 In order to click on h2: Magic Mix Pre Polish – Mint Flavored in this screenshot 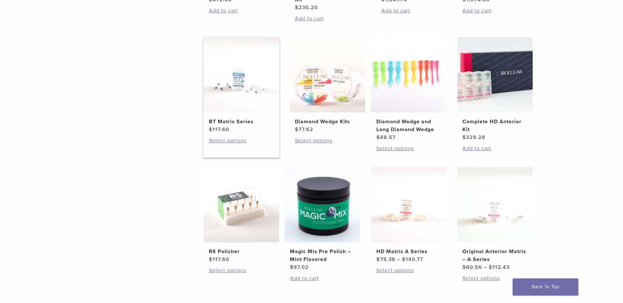, I will do `click(322, 256)`.